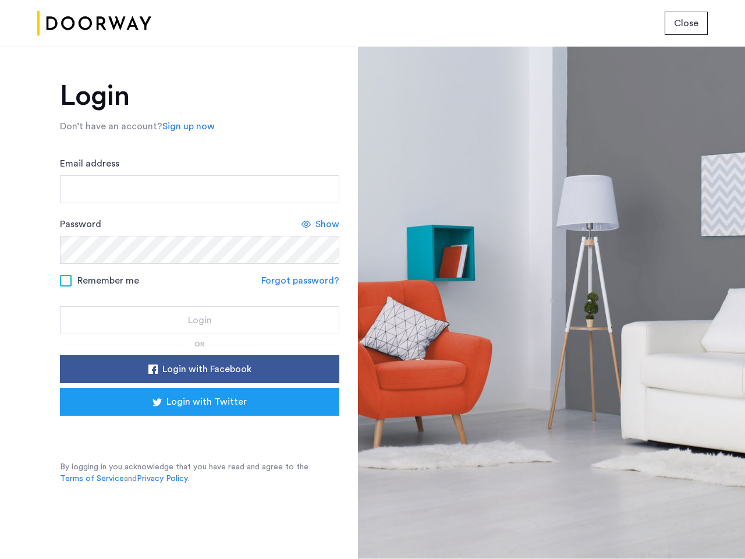  Describe the element at coordinates (94, 23) in the screenshot. I see `img: logo` at that location.